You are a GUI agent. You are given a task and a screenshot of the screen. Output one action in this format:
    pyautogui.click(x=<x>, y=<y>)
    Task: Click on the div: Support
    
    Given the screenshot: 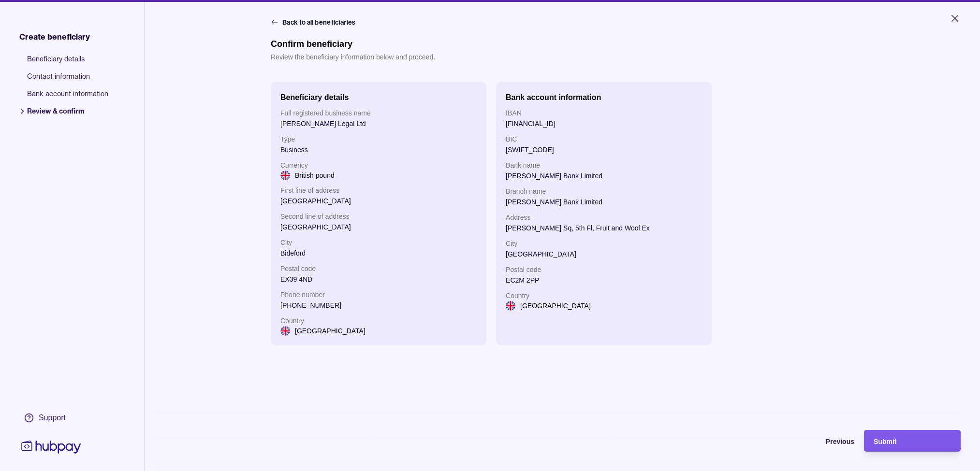 What is the action you would take?
    pyautogui.click(x=52, y=418)
    